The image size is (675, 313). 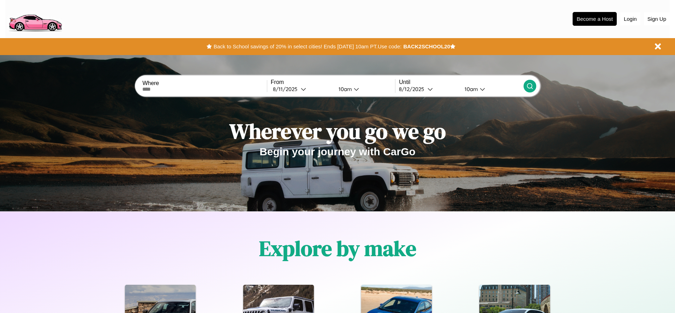 I want to click on button: Login, so click(x=631, y=19).